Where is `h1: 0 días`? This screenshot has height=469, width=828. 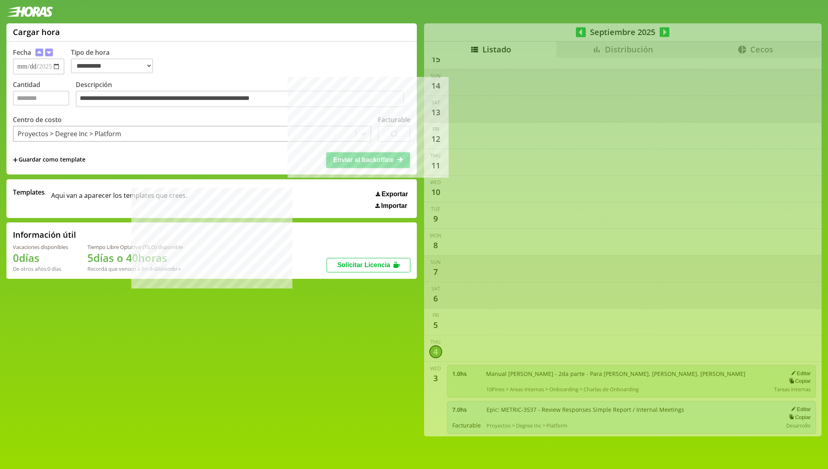
h1: 0 días is located at coordinates (40, 258).